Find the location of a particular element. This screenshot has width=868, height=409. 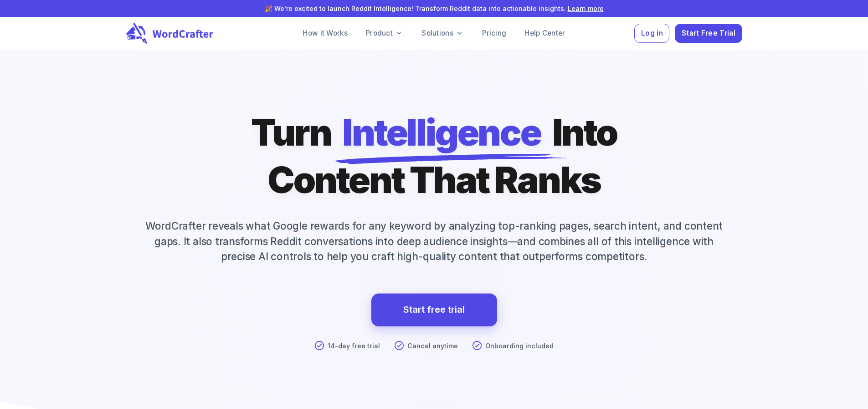

span: Start Free Trial is located at coordinates (709, 34).